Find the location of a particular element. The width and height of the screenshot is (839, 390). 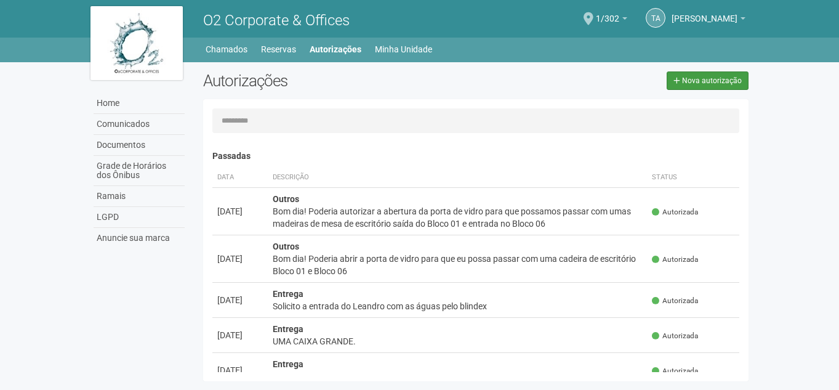

span: Nova autorização is located at coordinates (712, 81).